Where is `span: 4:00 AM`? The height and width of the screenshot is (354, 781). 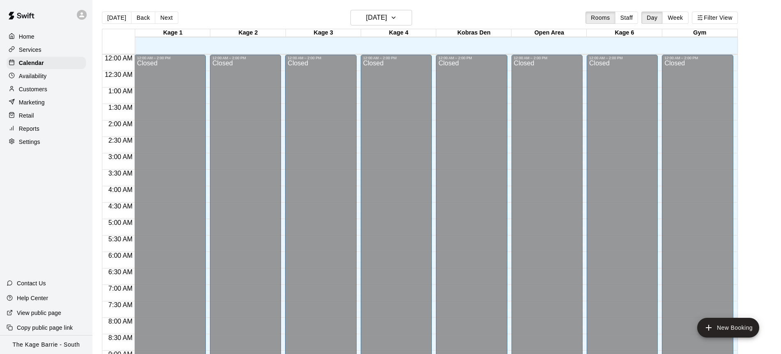 span: 4:00 AM is located at coordinates (120, 189).